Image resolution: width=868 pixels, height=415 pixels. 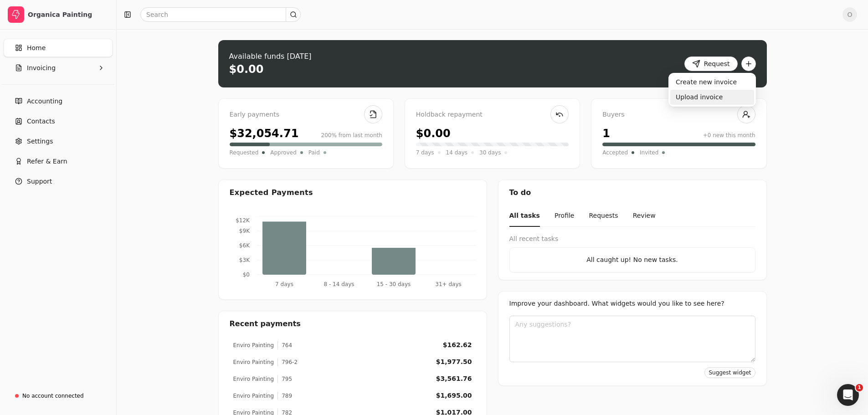 What do you see at coordinates (633, 193) in the screenshot?
I see `div: To do` at bounding box center [633, 193].